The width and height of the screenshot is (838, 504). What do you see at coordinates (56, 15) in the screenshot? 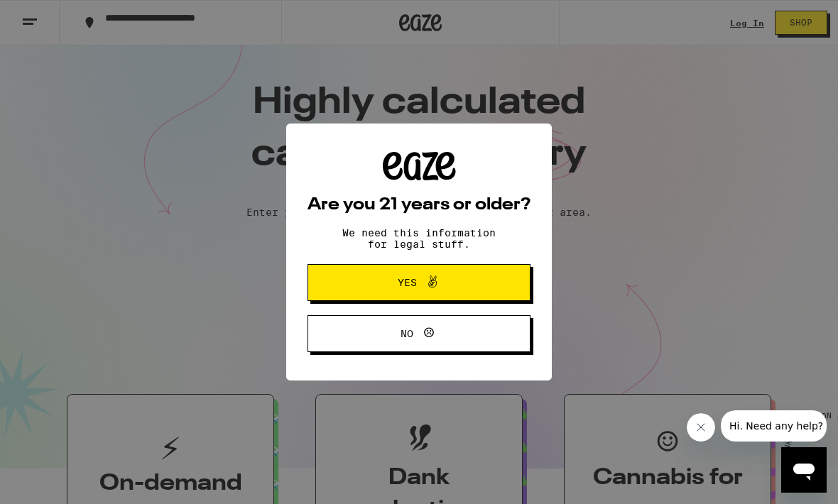
I see `span: Hi. Need any help?` at bounding box center [56, 15].